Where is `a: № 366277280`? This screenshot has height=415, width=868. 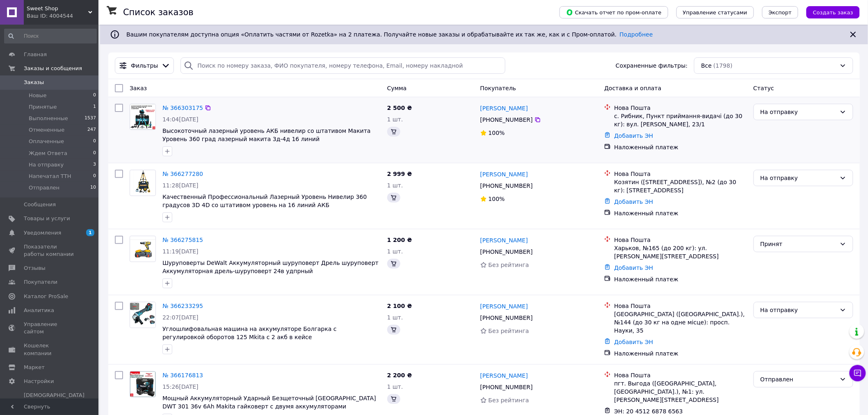 a: № 366277280 is located at coordinates (183, 174).